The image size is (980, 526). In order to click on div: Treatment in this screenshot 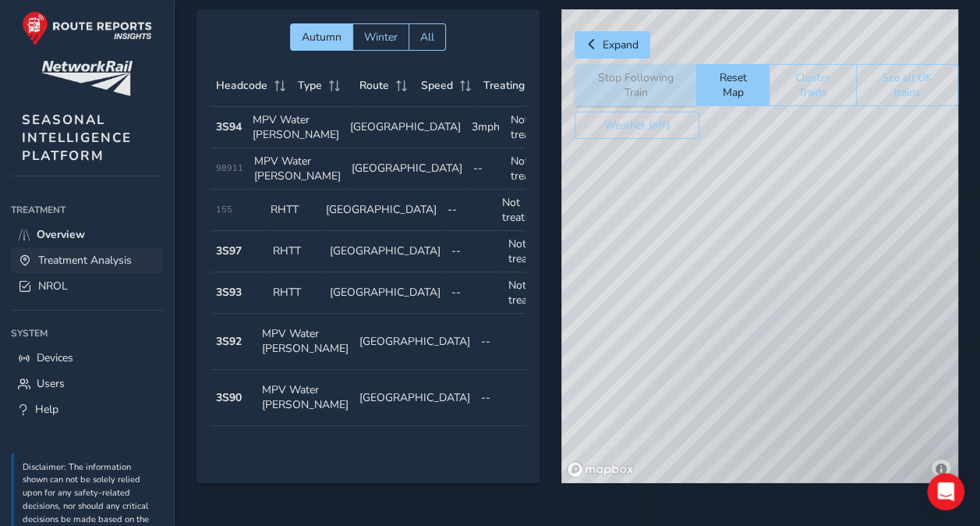, I will do `click(87, 210)`.